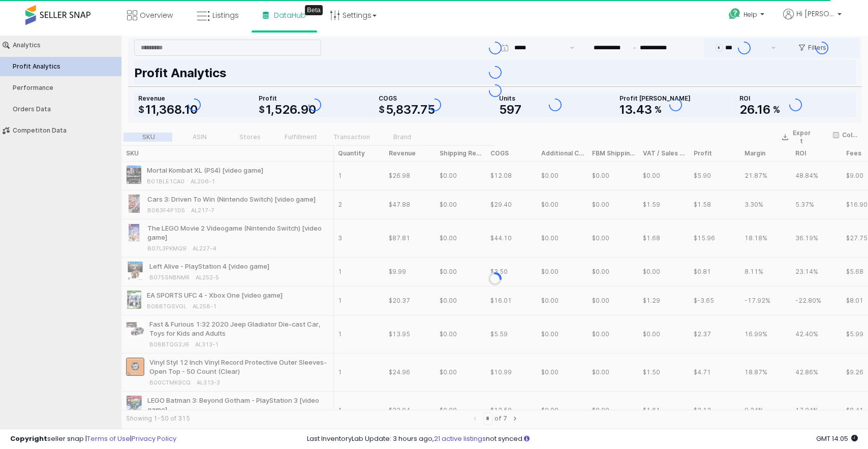 Image resolution: width=868 pixels, height=449 pixels. I want to click on strong: Copyright, so click(28, 438).